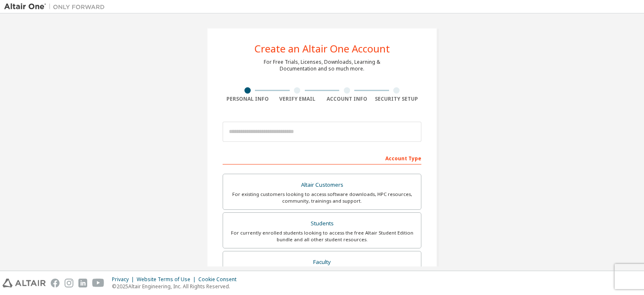  Describe the element at coordinates (167, 279) in the screenshot. I see `div: Website Terms of Use` at that location.